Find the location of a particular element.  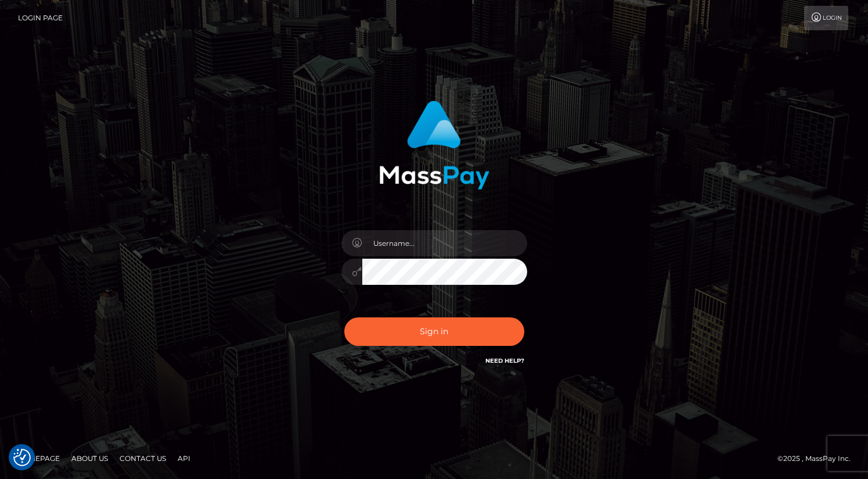

img: MassPay Login is located at coordinates (434, 145).